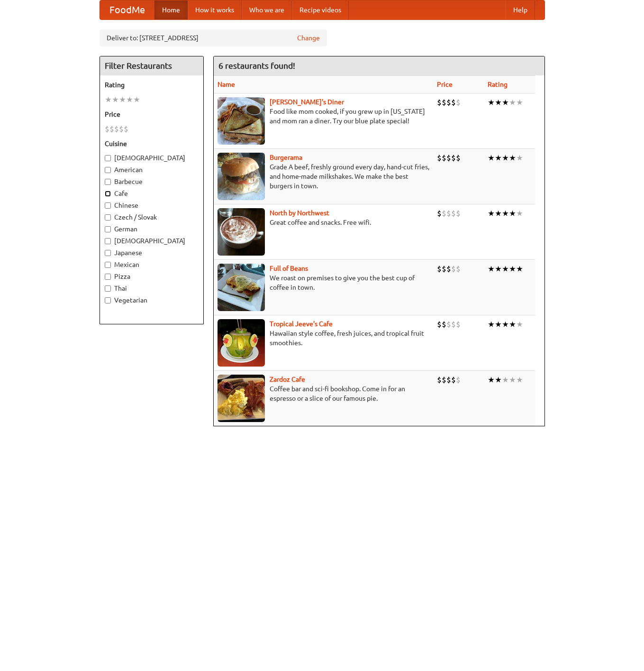  What do you see at coordinates (288, 379) in the screenshot?
I see `b: Zardoz Cafe` at bounding box center [288, 379].